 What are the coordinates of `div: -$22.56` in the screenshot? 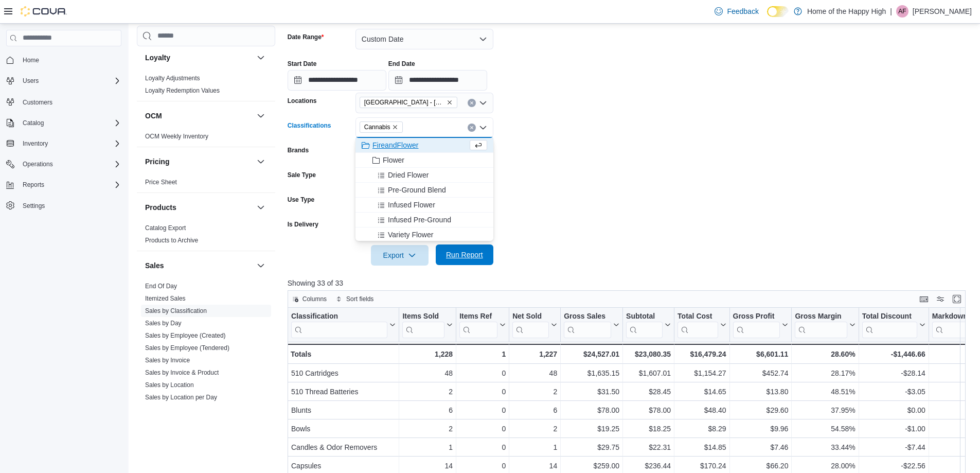 It's located at (893, 466).